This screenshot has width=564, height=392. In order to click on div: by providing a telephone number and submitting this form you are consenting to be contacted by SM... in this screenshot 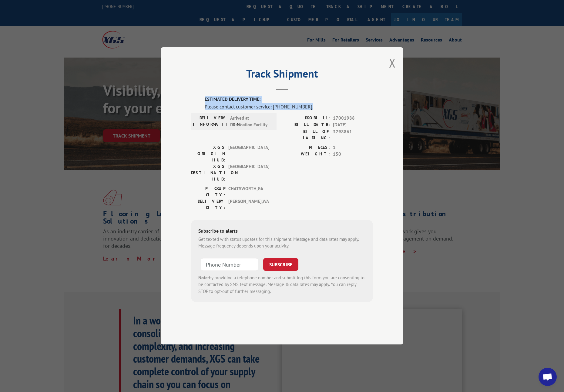, I will do `click(282, 285)`.